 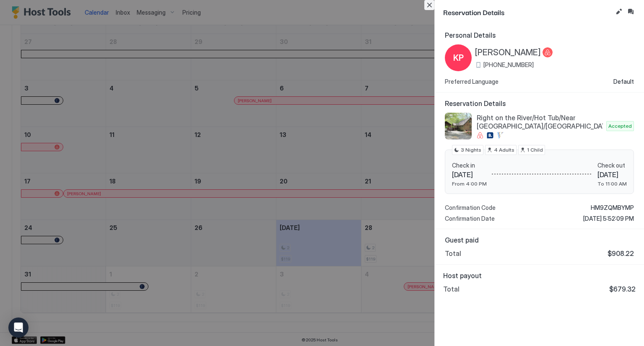 I want to click on span: 3 Nights, so click(x=471, y=150).